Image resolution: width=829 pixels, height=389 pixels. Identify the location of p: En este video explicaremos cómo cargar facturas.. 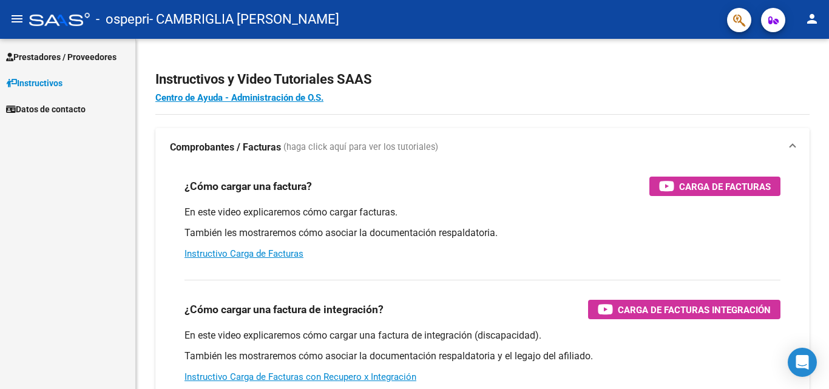
(482, 212).